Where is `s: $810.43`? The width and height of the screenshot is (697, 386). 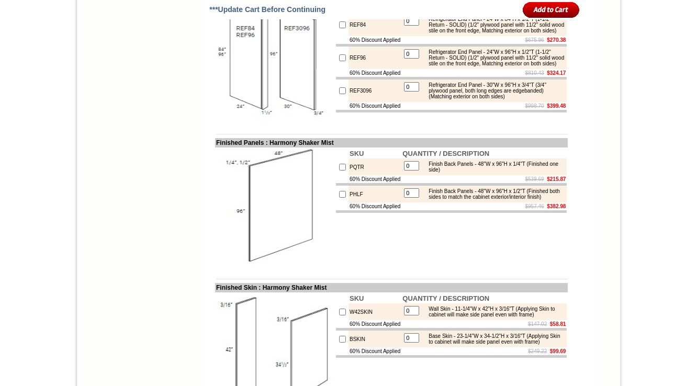 s: $810.43 is located at coordinates (535, 73).